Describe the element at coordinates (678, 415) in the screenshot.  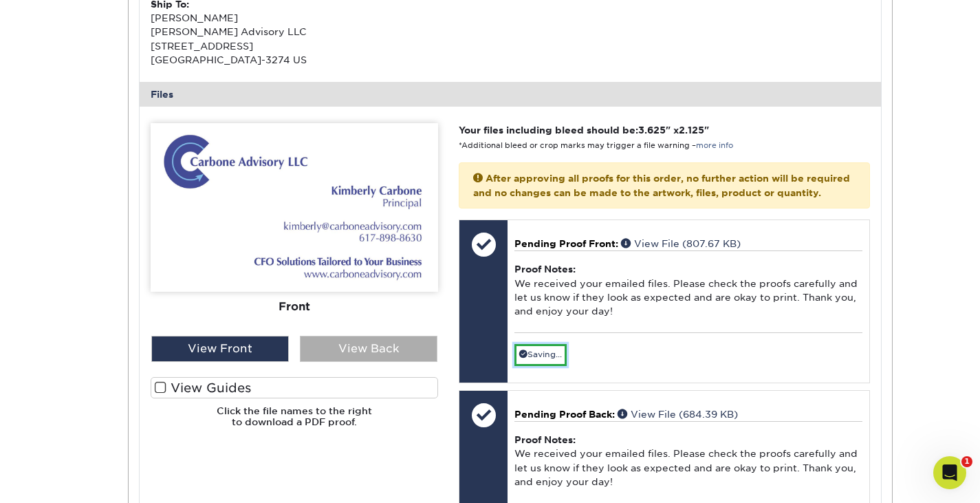
I see `a: View File (684.39 KB)` at that location.